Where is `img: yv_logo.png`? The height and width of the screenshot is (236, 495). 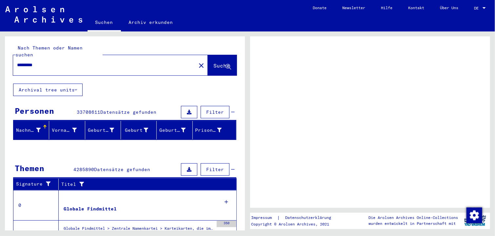 img: yv_logo.png is located at coordinates (475, 221).